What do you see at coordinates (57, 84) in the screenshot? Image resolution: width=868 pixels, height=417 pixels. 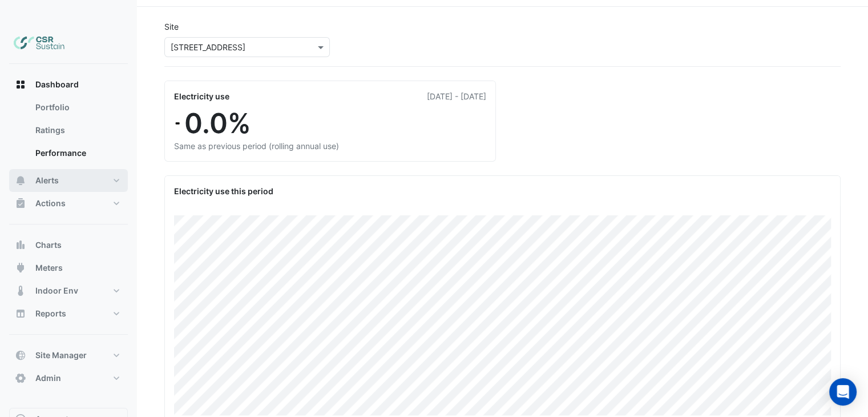 I see `span: Dashboard` at bounding box center [57, 84].